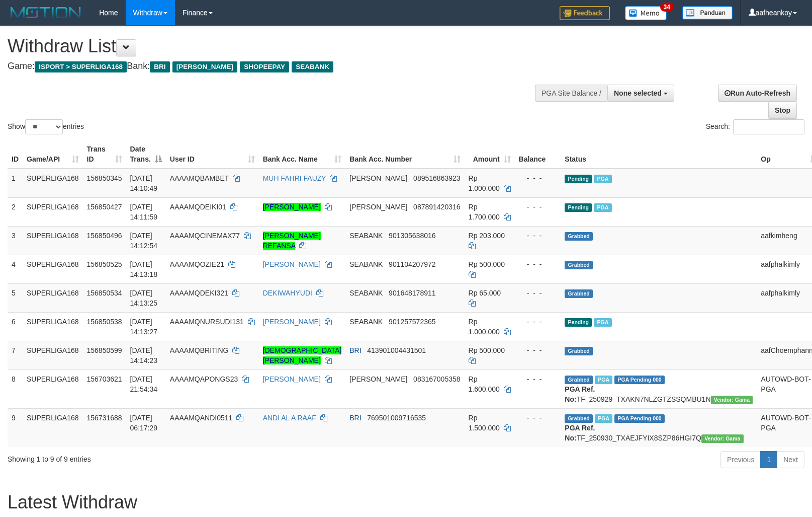 The width and height of the screenshot is (812, 517). What do you see at coordinates (207, 322) in the screenshot?
I see `span: AAAAMQNURSUDI131` at bounding box center [207, 322].